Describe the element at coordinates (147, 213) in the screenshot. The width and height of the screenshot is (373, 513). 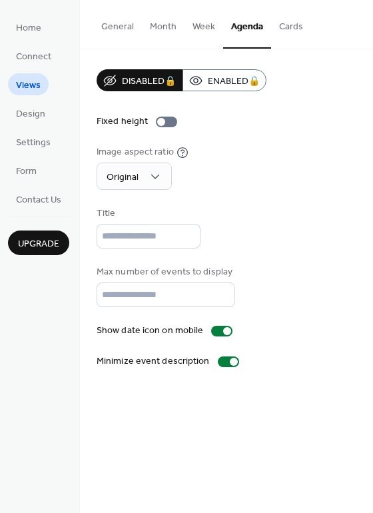
I see `div: Title` at that location.